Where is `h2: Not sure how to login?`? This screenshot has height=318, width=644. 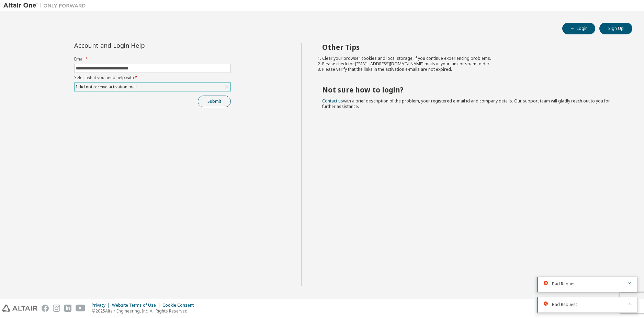
h2: Not sure how to login? is located at coordinates (472, 89).